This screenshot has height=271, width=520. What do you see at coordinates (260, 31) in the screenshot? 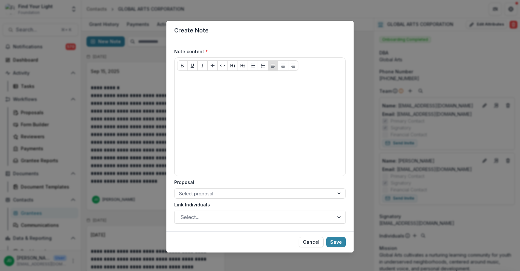
I see `header: Create Note` at bounding box center [260, 31].